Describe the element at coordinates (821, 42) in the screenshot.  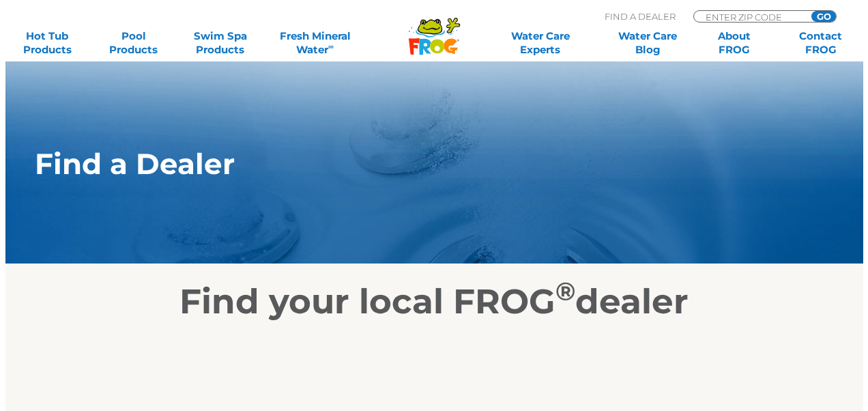
I see `a: ContactFROG` at that location.